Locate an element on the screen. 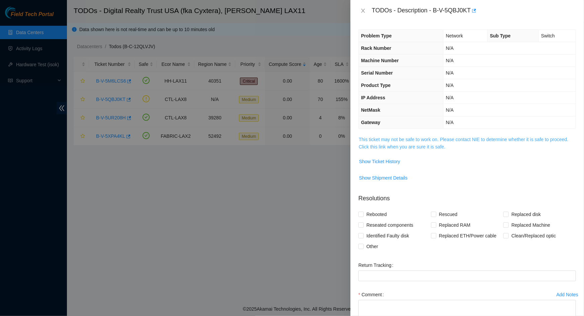 Image resolution: width=584 pixels, height=316 pixels. span: Machine Number is located at coordinates (380, 61).